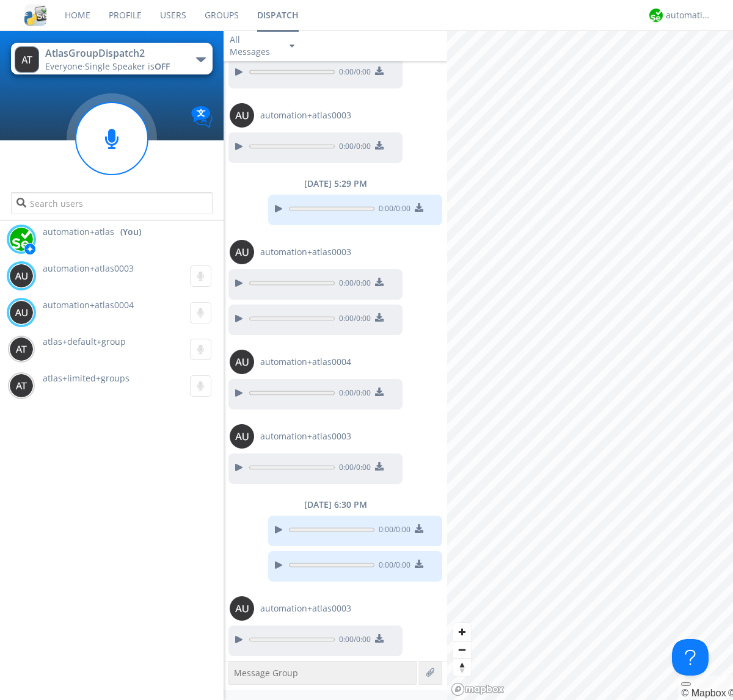 Image resolution: width=733 pixels, height=700 pixels. Describe the element at coordinates (113, 66) in the screenshot. I see `div: Everyone ·` at that location.